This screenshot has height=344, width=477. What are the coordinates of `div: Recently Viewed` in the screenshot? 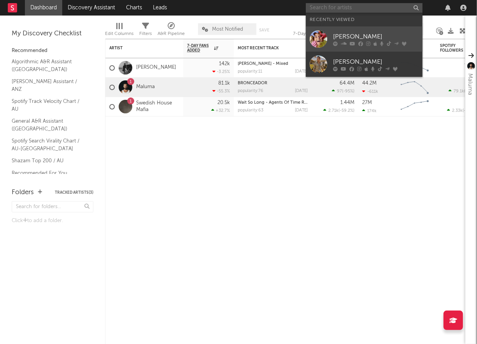 It's located at (364, 20).